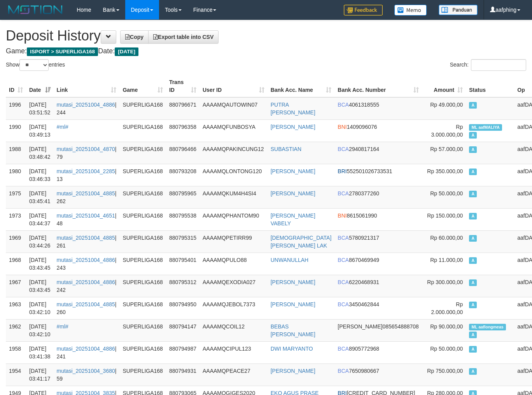 Image resolution: width=532 pixels, height=395 pixels. What do you see at coordinates (183, 308) in the screenshot?
I see `td: 880794950` at bounding box center [183, 308].